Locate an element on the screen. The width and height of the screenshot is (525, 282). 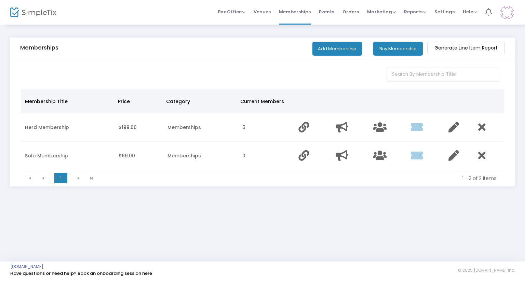
h5: Memberships is located at coordinates (39, 48).